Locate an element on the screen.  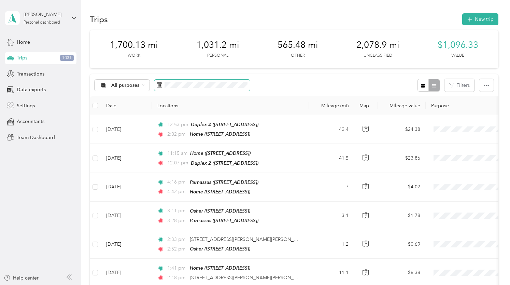
h1: Trips is located at coordinates (99, 19).